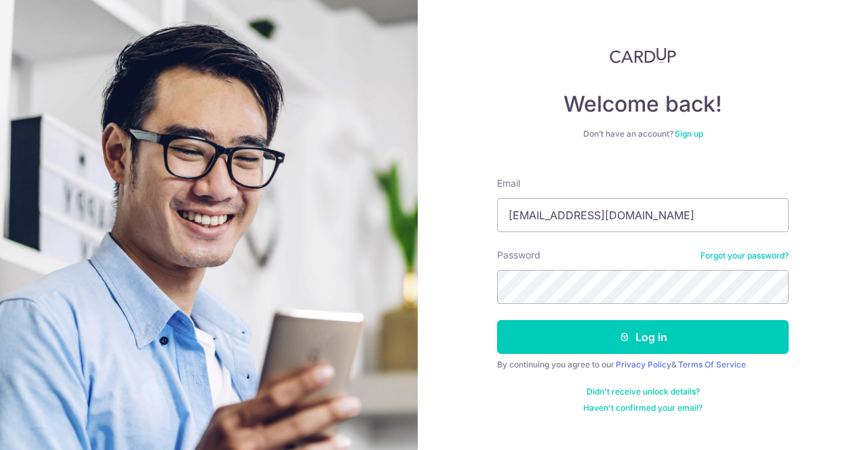 This screenshot has width=868, height=450. Describe the element at coordinates (642, 56) in the screenshot. I see `img: CardUp Logo` at that location.